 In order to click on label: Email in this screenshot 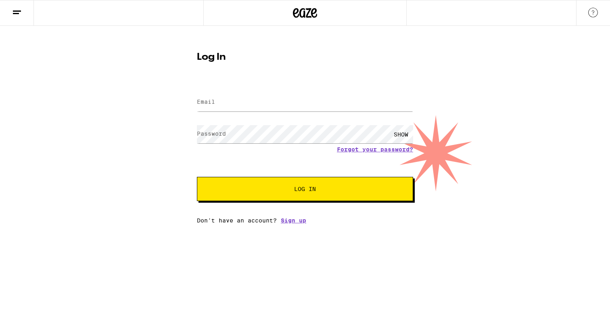, I will do `click(206, 102)`.